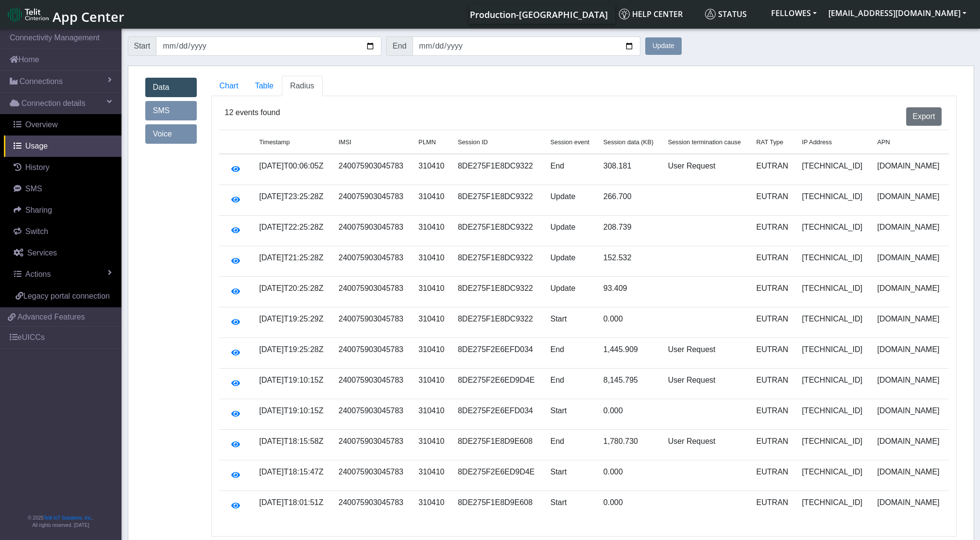 This screenshot has width=980, height=540. Describe the element at coordinates (37, 167) in the screenshot. I see `span: History` at that location.